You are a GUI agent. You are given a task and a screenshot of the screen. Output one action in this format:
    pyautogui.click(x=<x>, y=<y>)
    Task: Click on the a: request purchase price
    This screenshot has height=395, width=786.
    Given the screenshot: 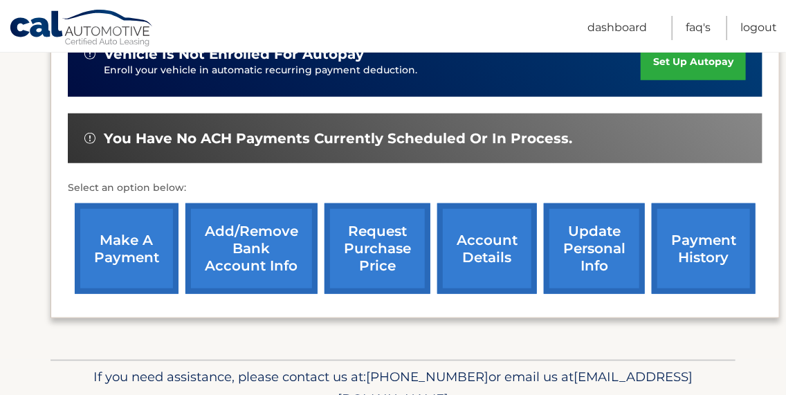 What is the action you would take?
    pyautogui.click(x=377, y=248)
    